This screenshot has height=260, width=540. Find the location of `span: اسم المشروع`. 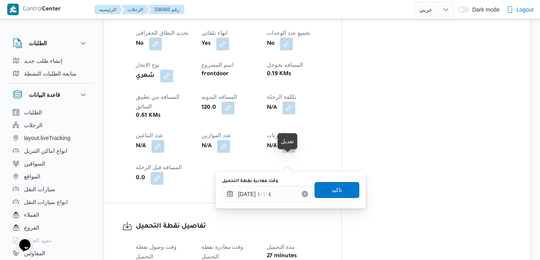

span: اسم المشروع is located at coordinates (218, 65).